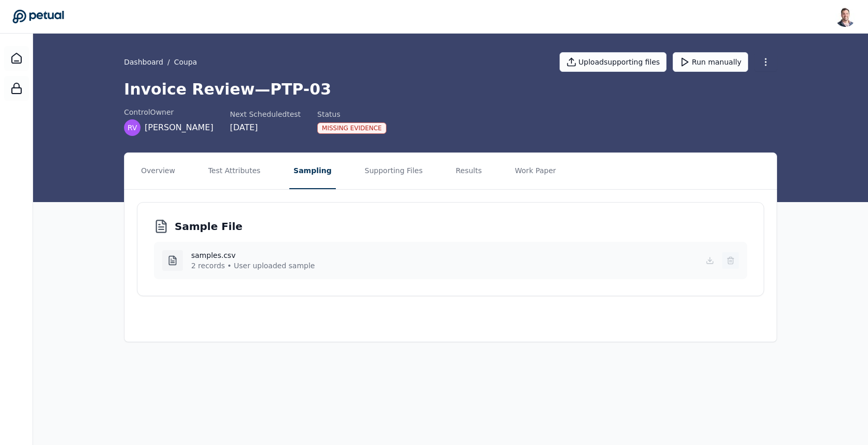 Image resolution: width=868 pixels, height=445 pixels. Describe the element at coordinates (252, 256) in the screenshot. I see `h4: samples.csv` at that location.